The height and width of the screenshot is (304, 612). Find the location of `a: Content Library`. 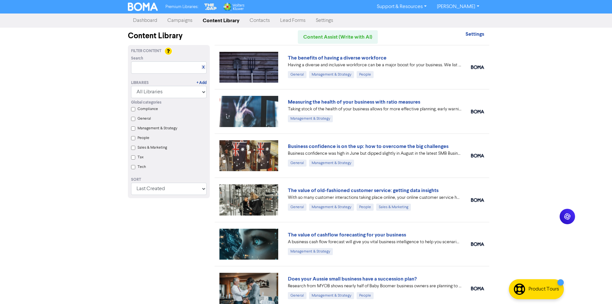

a: Content Library is located at coordinates (221, 21).